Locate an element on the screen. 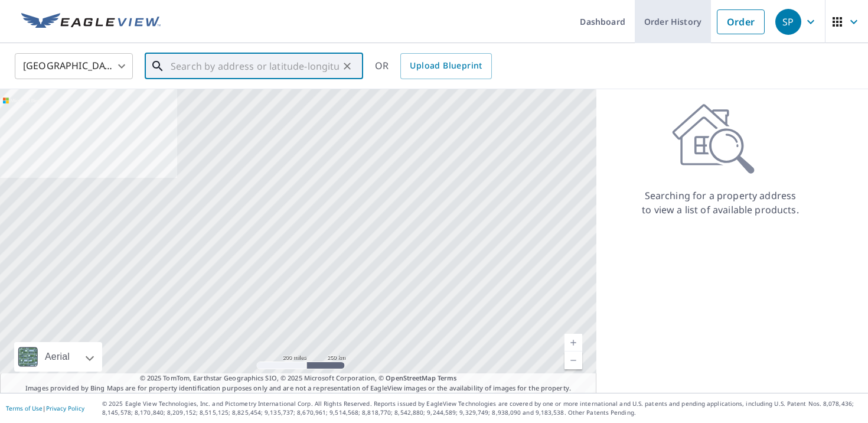 This screenshot has width=868, height=423. span: Upload Blueprint is located at coordinates (446, 65).